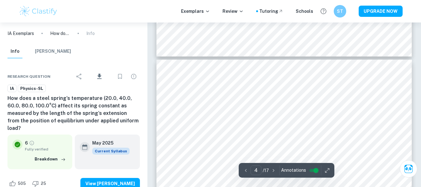  I want to click on span: IA, so click(12, 89).